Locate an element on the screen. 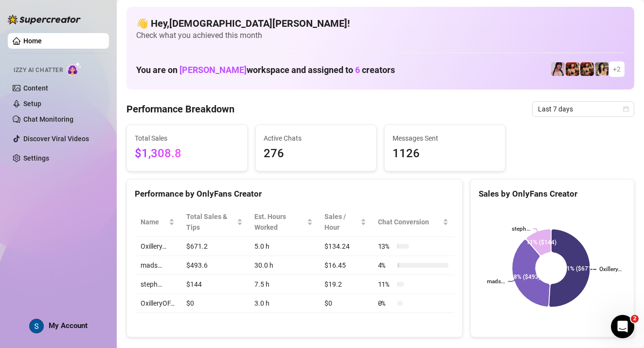  span: 0 % is located at coordinates (386, 303).